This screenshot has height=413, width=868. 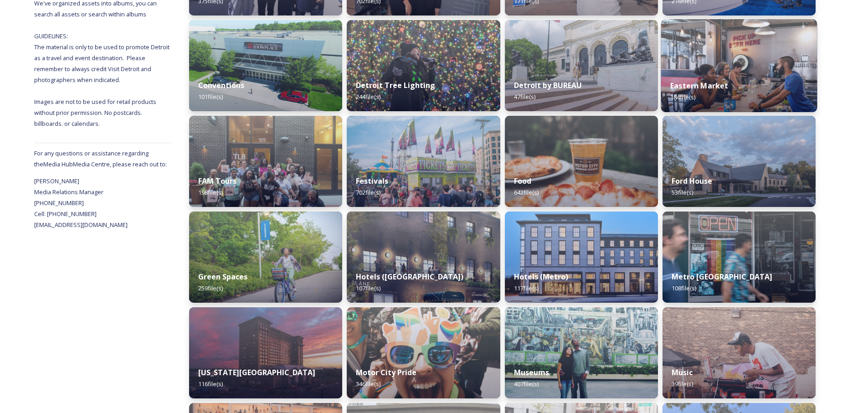 What do you see at coordinates (368, 97) in the screenshot?
I see `span: 244 file(s)` at bounding box center [368, 97].